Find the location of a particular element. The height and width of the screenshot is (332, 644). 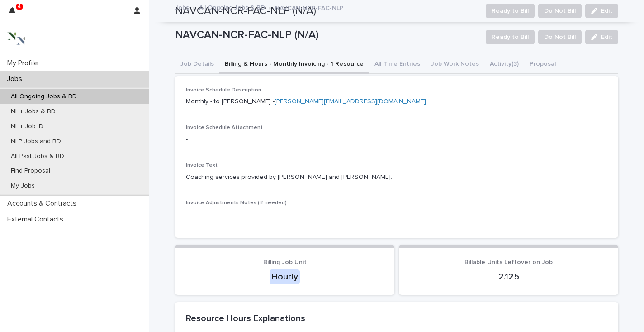

p: My Jobs is located at coordinates (22, 186).